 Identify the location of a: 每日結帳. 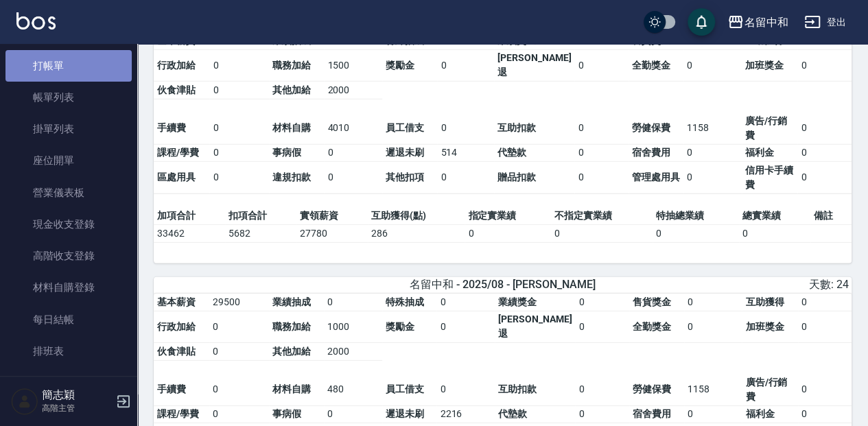
(68, 320).